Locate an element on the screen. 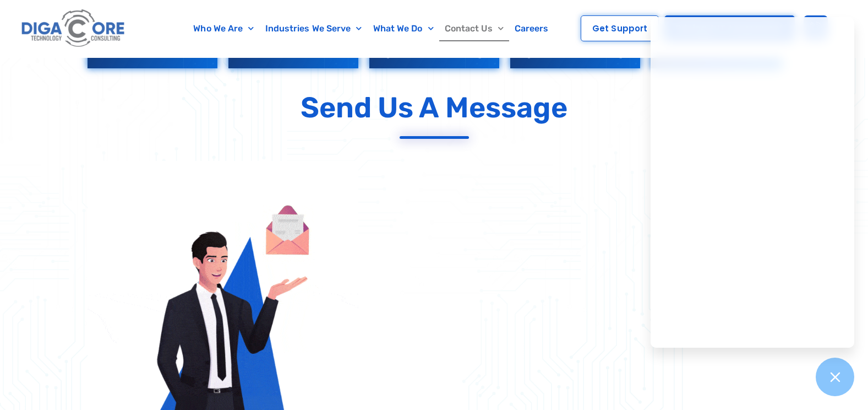 The width and height of the screenshot is (868, 410). a: Get Support is located at coordinates (620, 28).